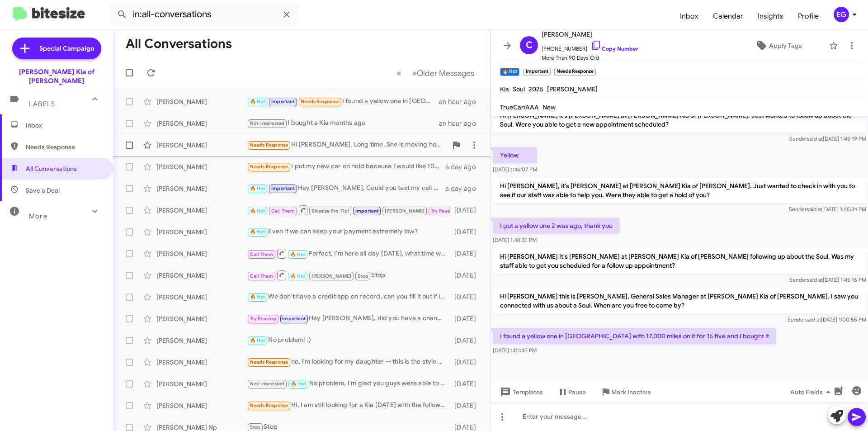  What do you see at coordinates (520, 392) in the screenshot?
I see `button: Templates` at bounding box center [520, 392].